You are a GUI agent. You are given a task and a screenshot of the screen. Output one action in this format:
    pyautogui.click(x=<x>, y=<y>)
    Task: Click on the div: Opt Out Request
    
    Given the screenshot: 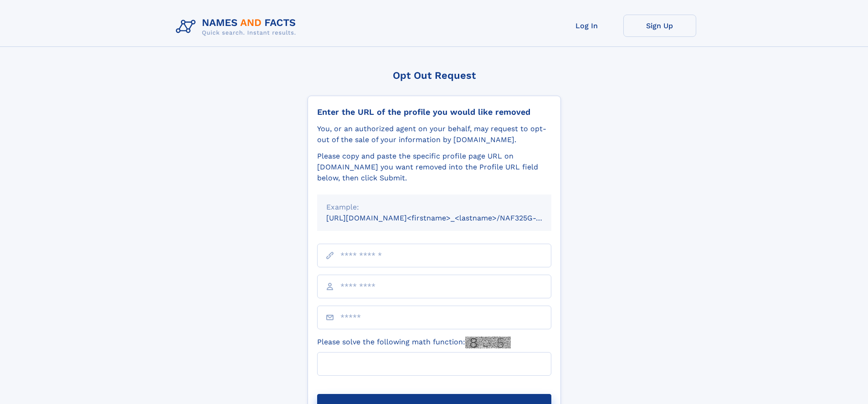 What is the action you would take?
    pyautogui.click(x=434, y=75)
    